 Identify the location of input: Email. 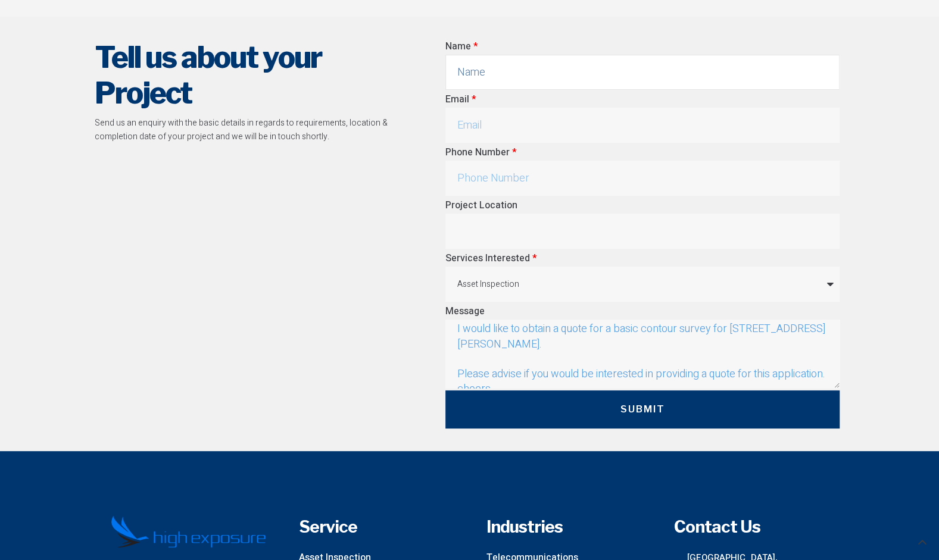
(643, 125).